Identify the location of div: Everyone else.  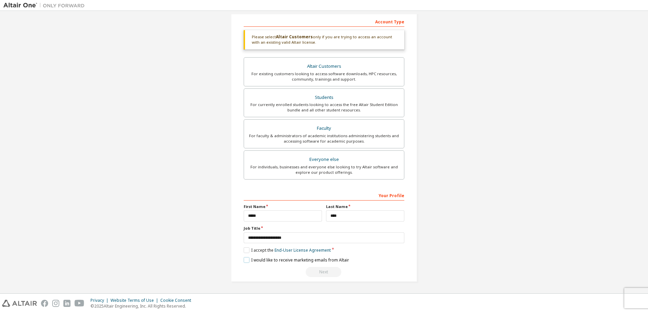
(324, 160).